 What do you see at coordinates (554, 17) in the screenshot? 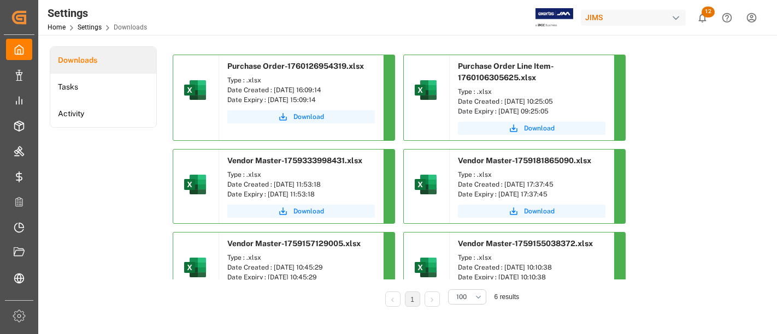
I see `img: Exertis%20JAM%20-%20Email%20Logo.jpg_1722504956.jpg` at bounding box center [554, 17].